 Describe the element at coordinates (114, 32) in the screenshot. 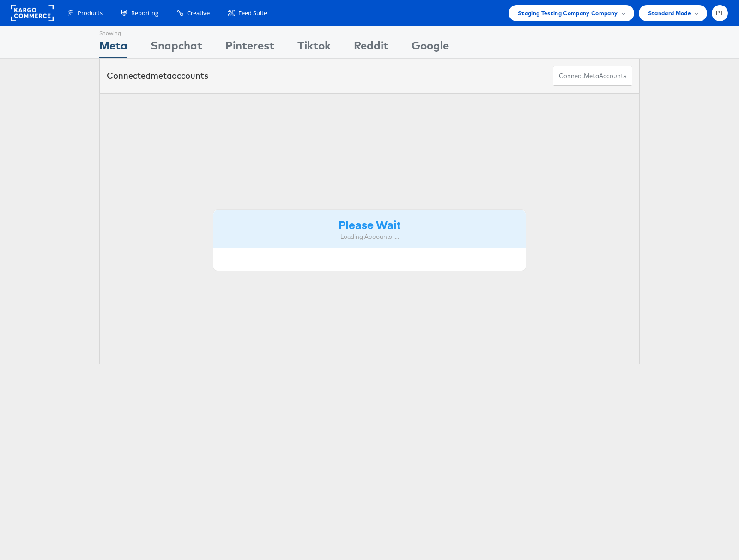

I see `div: Showing` at that location.